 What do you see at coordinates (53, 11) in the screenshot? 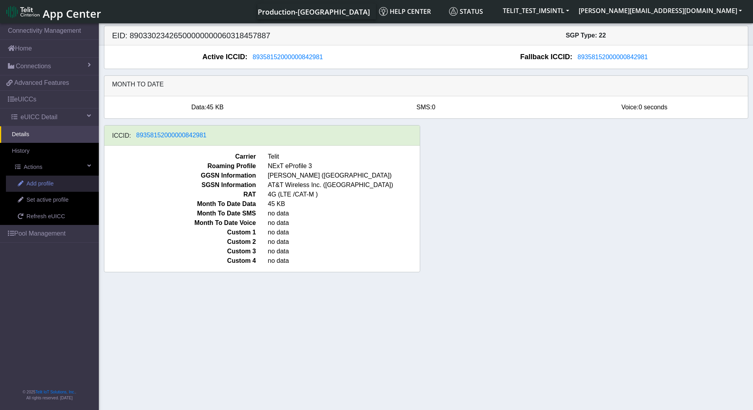
I see `a: App Center` at bounding box center [53, 11].